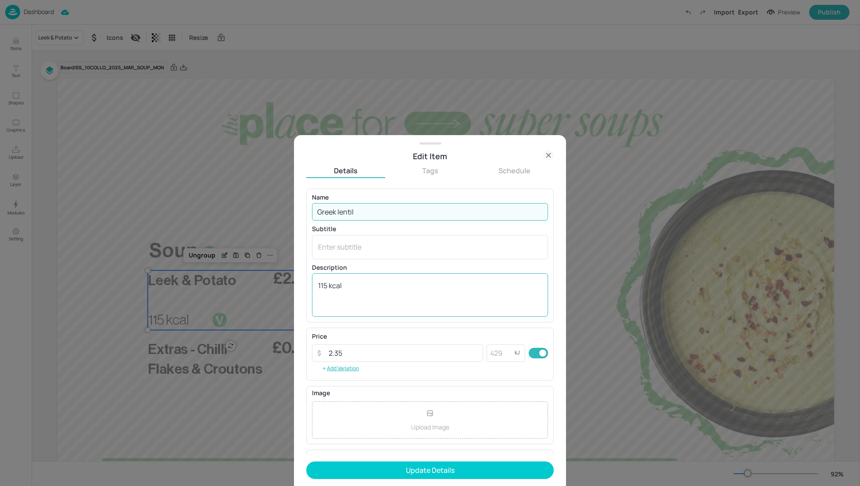 Image resolution: width=860 pixels, height=486 pixels. What do you see at coordinates (430, 295) in the screenshot?
I see `textarea: 115 kcal` at bounding box center [430, 295].